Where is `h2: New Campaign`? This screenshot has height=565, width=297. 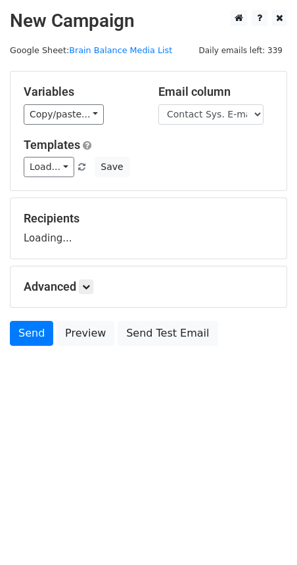 h2: New Campaign is located at coordinates (148, 21).